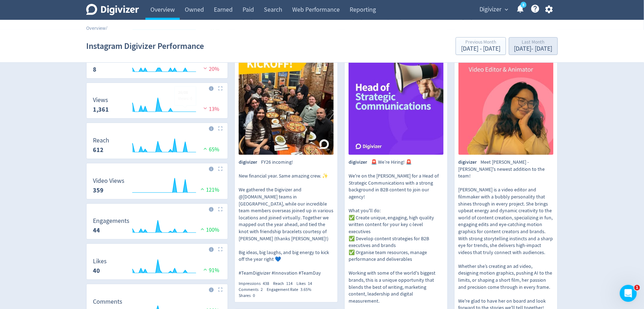 The image size is (644, 309). I want to click on span: 14, so click(310, 283).